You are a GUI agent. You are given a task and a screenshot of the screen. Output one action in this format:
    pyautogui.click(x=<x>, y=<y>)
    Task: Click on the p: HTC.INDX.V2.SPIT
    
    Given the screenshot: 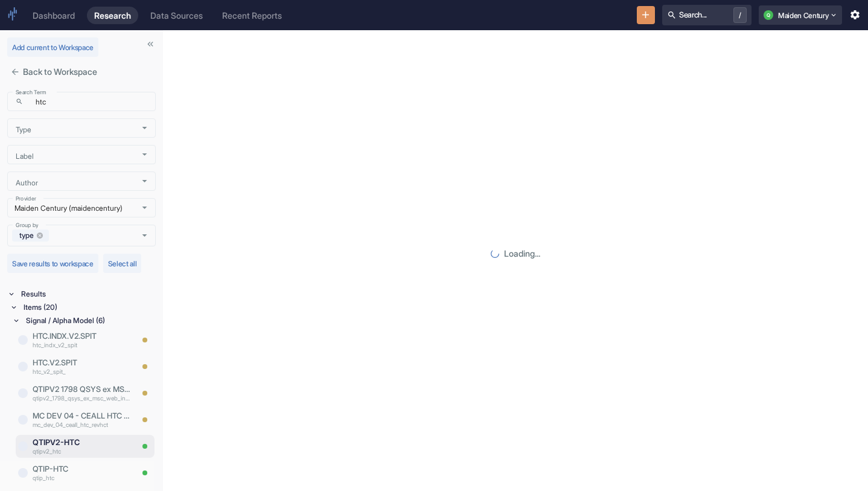 What is the action you would take?
    pyautogui.click(x=82, y=335)
    